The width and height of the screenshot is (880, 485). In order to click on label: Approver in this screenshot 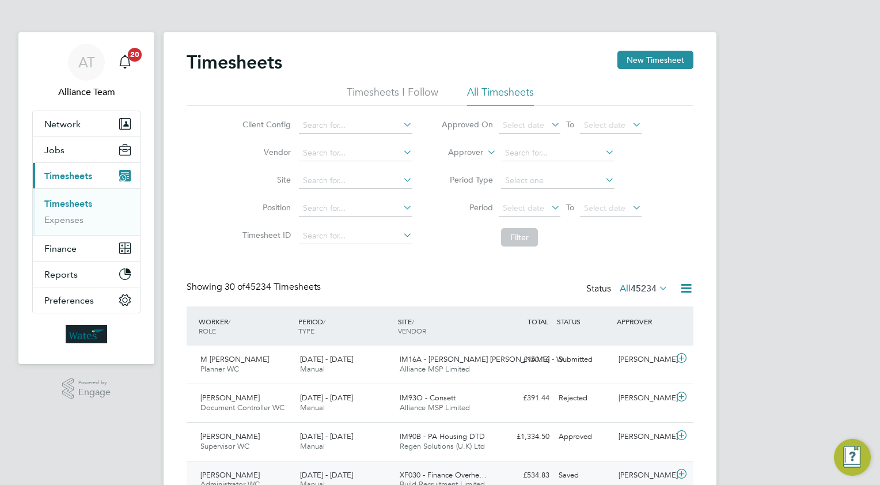, I will do `click(457, 153)`.